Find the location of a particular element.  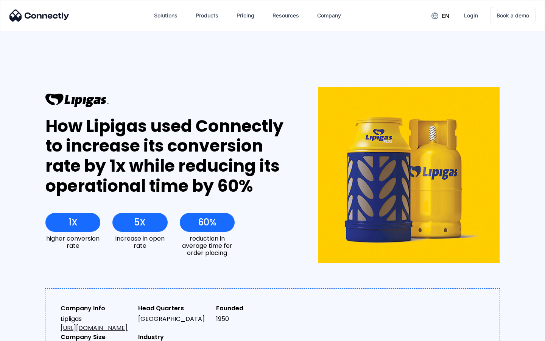

a: Login is located at coordinates (471, 16).